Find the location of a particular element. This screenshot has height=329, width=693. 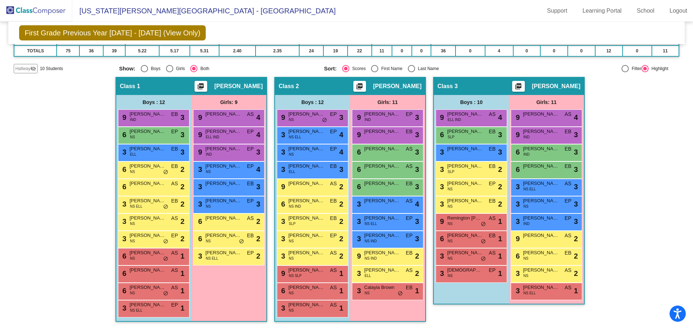

div: First Name is located at coordinates (390, 69).